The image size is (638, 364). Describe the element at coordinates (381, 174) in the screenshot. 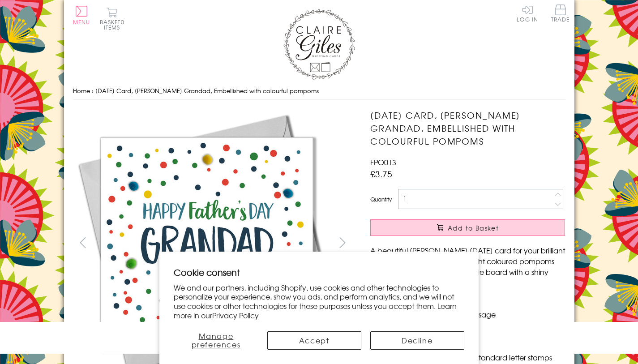

I see `span: £3.75` at that location.